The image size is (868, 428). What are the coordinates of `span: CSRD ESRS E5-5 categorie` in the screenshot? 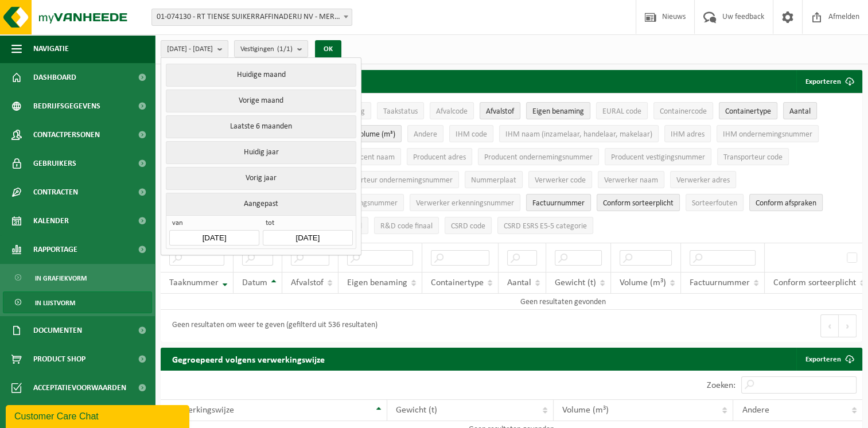 It's located at (545, 226).